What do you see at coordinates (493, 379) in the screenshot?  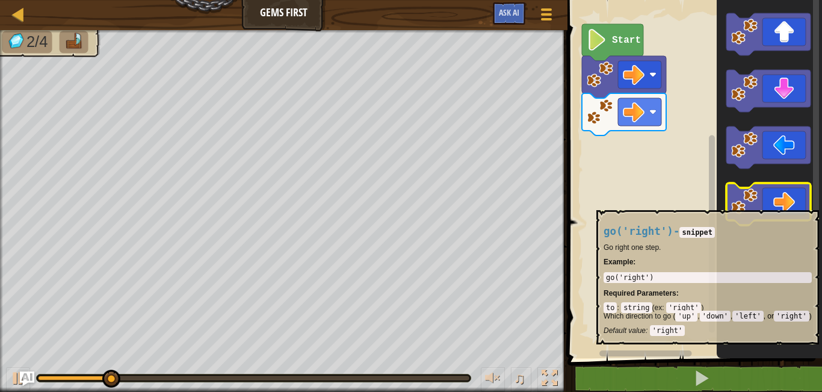 I see `button: Adjust volume` at bounding box center [493, 379].